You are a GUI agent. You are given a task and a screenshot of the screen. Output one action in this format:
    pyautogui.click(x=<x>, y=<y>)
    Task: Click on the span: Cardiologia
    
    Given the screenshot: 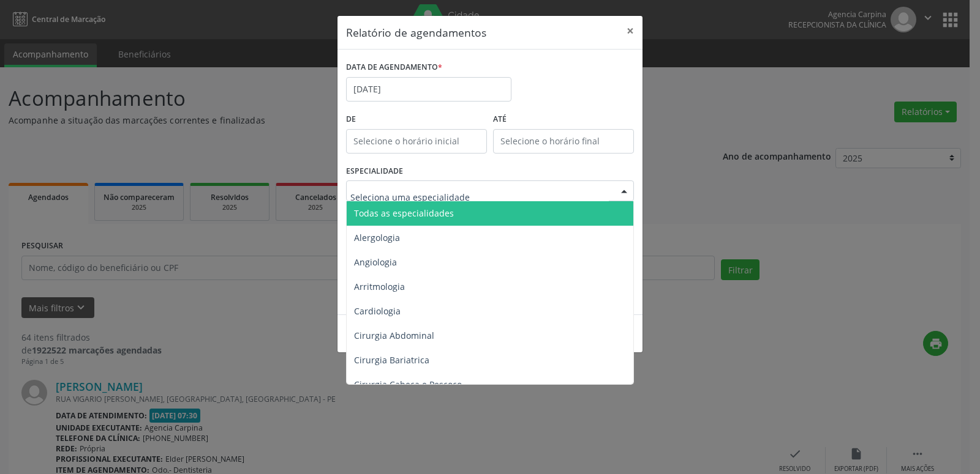 What is the action you would take?
    pyautogui.click(x=377, y=311)
    